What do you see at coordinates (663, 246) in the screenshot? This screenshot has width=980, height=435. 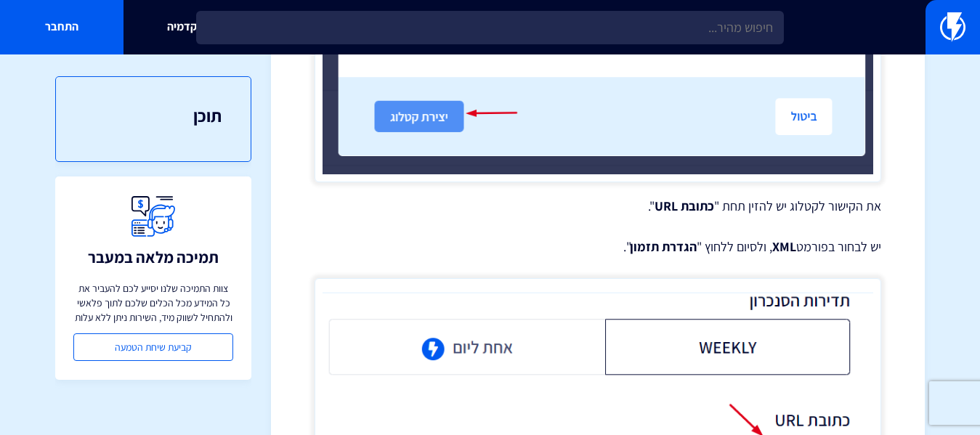 I see `strong: הגדרת תזמון` at bounding box center [663, 246].